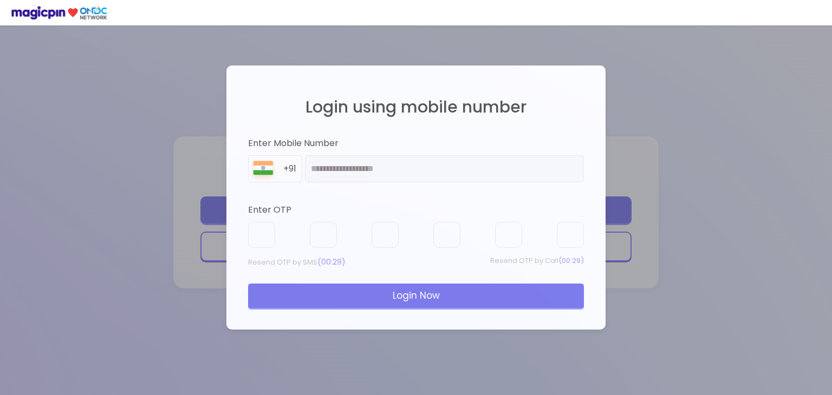 The image size is (832, 395). What do you see at coordinates (263, 170) in the screenshot?
I see `img: 8BGLRPwvQ+9ZgAAAAASUVORK5CYII=` at bounding box center [263, 170].